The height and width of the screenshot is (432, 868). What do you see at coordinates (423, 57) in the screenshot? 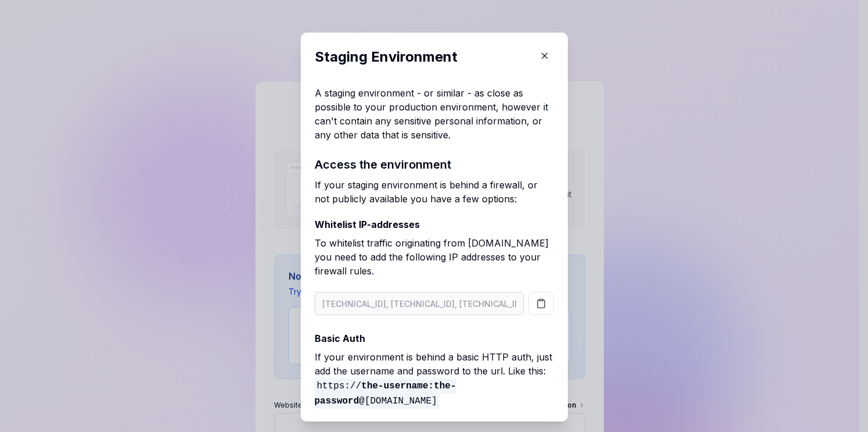
I see `p: Staging Environment` at bounding box center [423, 57].